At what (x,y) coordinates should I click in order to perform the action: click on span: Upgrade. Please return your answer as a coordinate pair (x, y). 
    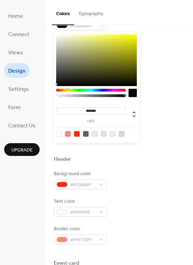
    Looking at the image, I should click on (22, 150).